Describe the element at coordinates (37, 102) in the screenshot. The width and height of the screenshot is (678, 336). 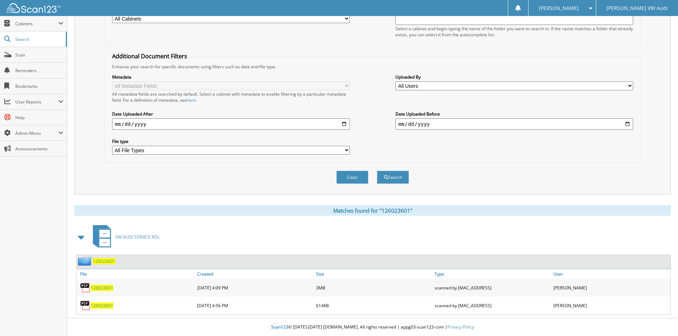
I see `span: User Reports` at that location.